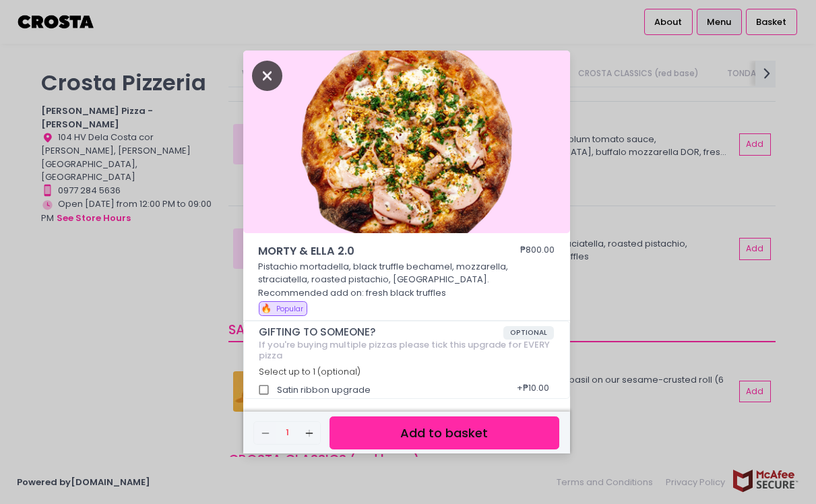 The height and width of the screenshot is (504, 816). Describe the element at coordinates (406, 350) in the screenshot. I see `div: If you're buying multiple pizzas please tick this upgrade for EVERY pizza` at that location.